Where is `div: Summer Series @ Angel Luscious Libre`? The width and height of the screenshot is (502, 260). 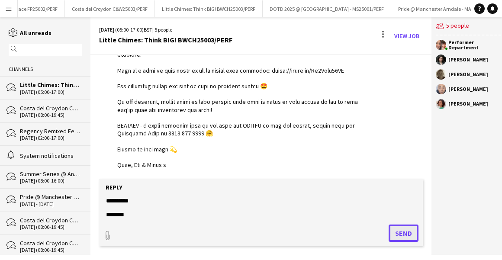 div: Summer Series @ Angel Luscious Libre is located at coordinates (51, 174).